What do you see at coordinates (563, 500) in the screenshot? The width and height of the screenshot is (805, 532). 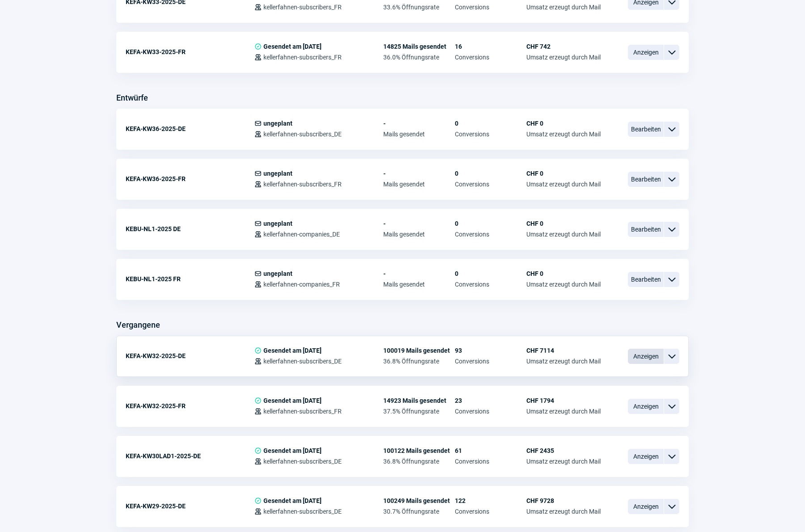 I see `span: CHF 9728` at bounding box center [563, 500].